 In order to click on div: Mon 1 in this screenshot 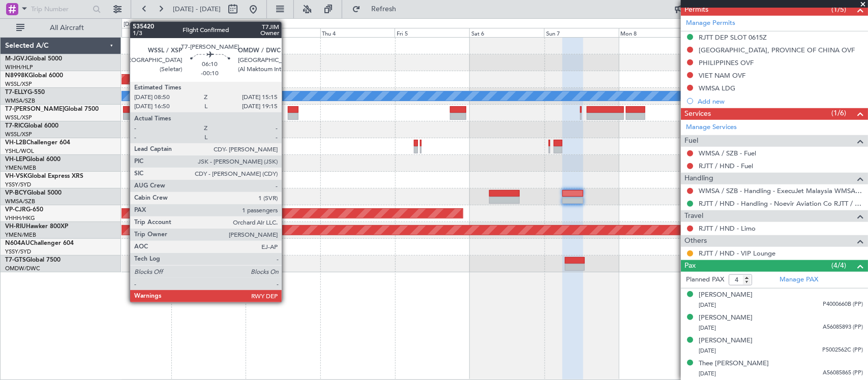, I will do `click(133, 33)`.